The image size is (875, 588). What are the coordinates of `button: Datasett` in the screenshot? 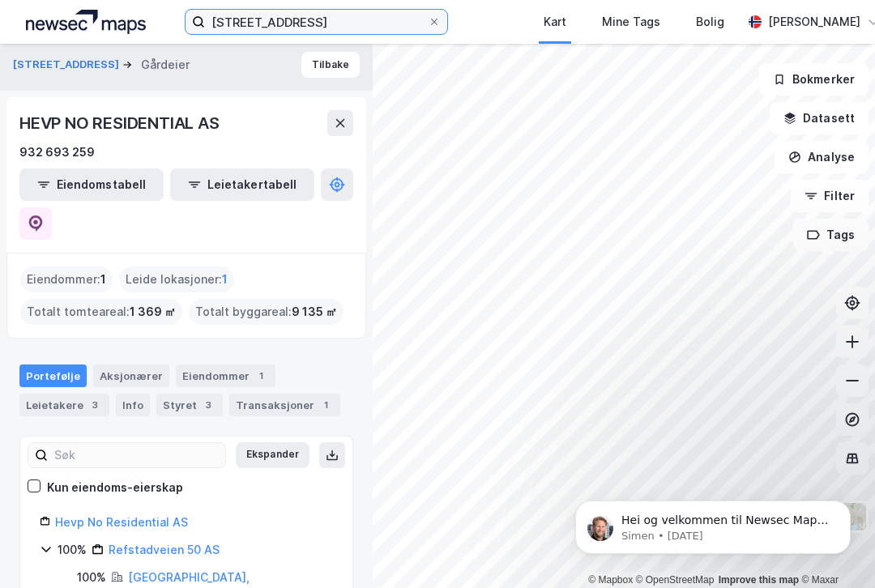 It's located at (819, 118).